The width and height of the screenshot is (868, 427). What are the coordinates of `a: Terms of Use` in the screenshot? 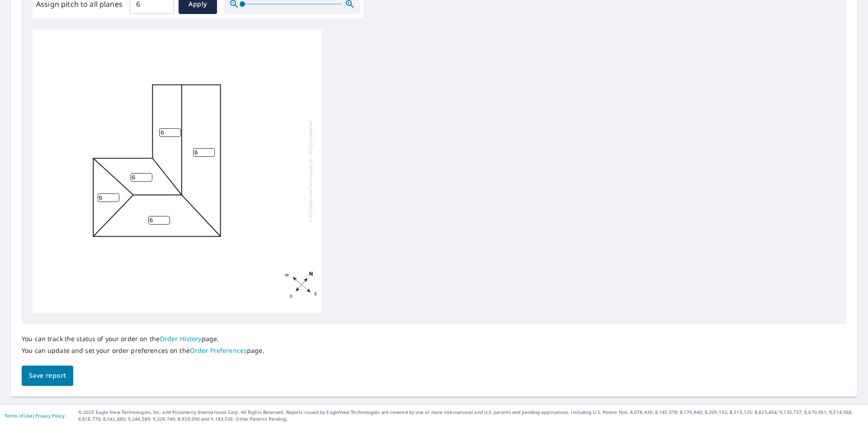 It's located at (19, 416).